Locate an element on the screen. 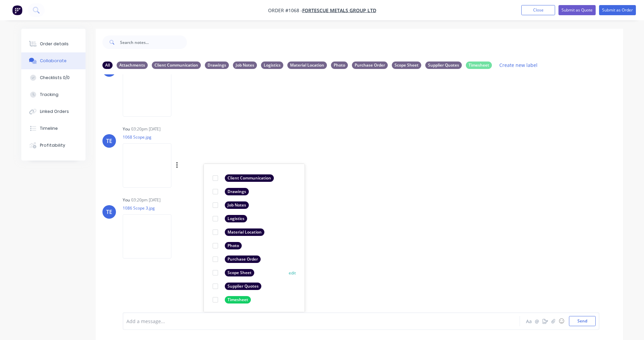 The height and width of the screenshot is (340, 644). img: Factory is located at coordinates (17, 10).